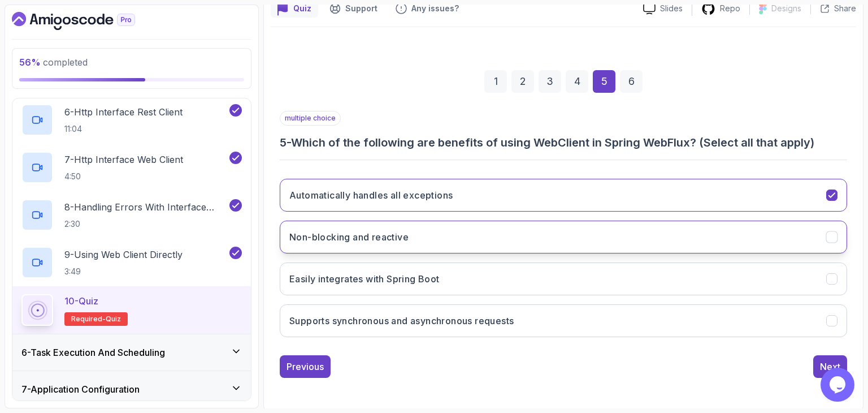 Image resolution: width=868 pixels, height=413 pixels. What do you see at coordinates (564, 143) in the screenshot?
I see `h3: 5 - Which of the following are benefits of using WebClient in Spring WebFlux? (Select all that ap...` at bounding box center [564, 143].